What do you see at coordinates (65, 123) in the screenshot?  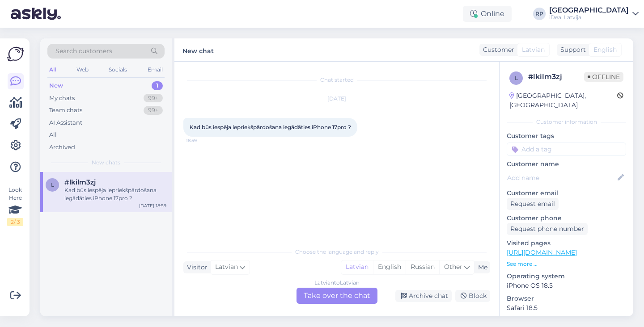 I see `div: AI Assistant` at bounding box center [65, 123].